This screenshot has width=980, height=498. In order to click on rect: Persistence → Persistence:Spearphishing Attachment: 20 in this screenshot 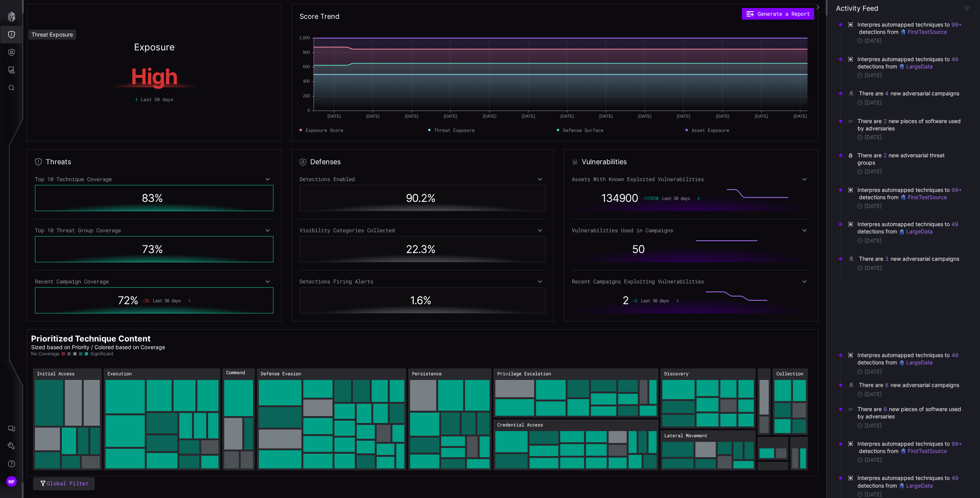, I will do `click(472, 447)`.